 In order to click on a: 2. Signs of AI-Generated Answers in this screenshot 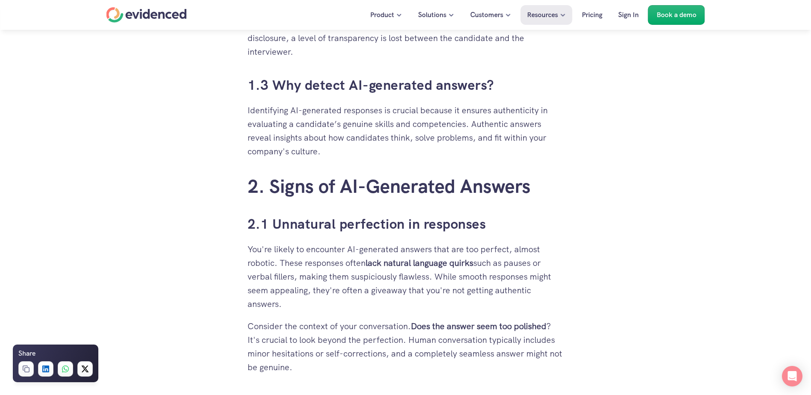, I will do `click(389, 186)`.